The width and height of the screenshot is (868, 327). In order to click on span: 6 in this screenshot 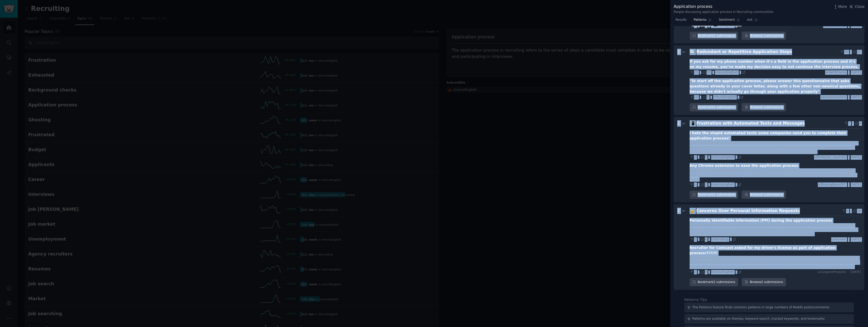, I will do `click(704, 272)`.